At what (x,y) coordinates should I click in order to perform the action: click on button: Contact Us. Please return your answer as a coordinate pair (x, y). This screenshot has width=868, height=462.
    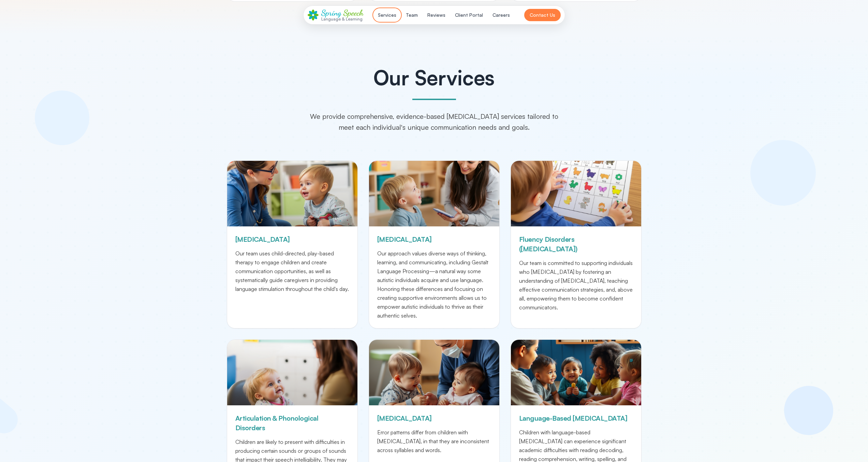
    Looking at the image, I should click on (542, 15).